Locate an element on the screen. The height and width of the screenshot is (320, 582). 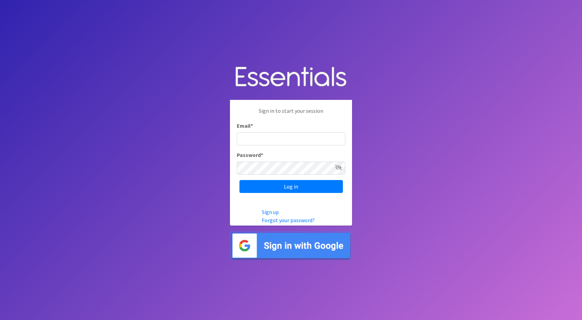
img: Sign in with Google is located at coordinates (291, 245).